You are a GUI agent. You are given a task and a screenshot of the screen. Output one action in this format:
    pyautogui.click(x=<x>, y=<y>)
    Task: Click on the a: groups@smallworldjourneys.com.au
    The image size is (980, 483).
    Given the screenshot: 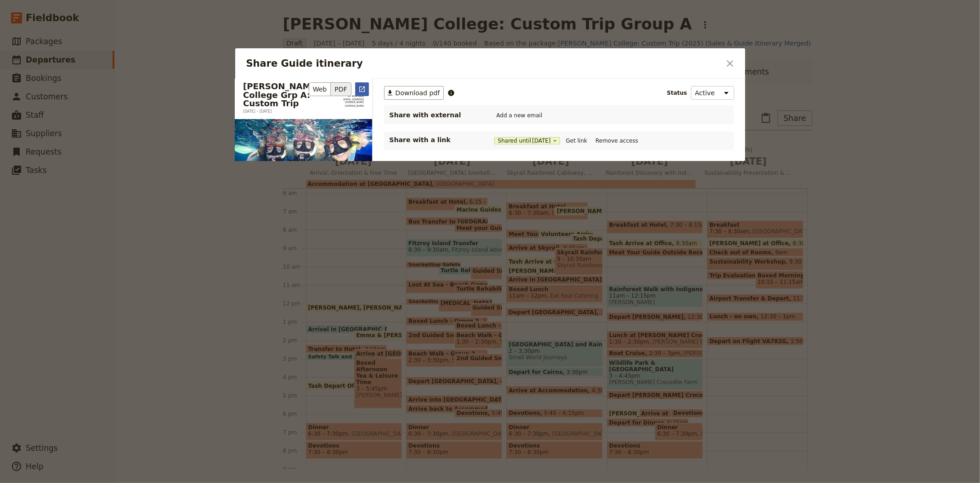 What is the action you would take?
    pyautogui.click(x=354, y=101)
    